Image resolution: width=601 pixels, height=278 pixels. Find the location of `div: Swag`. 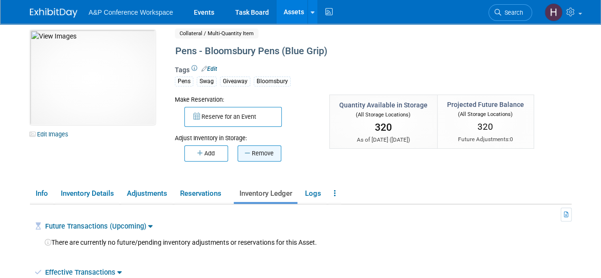

div: Swag is located at coordinates (207, 81).